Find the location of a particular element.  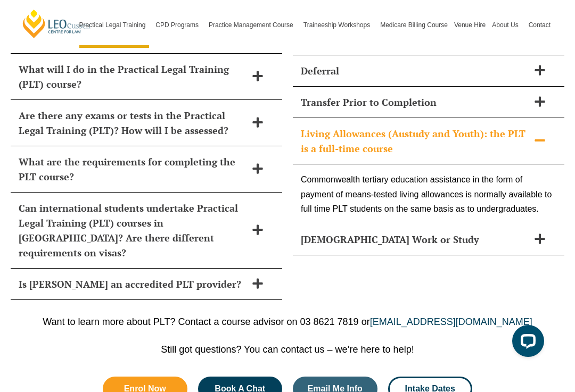

p: Want to learn more about PLT? Contact a course advisor on 03 8621 7819 or is located at coordinates (288, 322).